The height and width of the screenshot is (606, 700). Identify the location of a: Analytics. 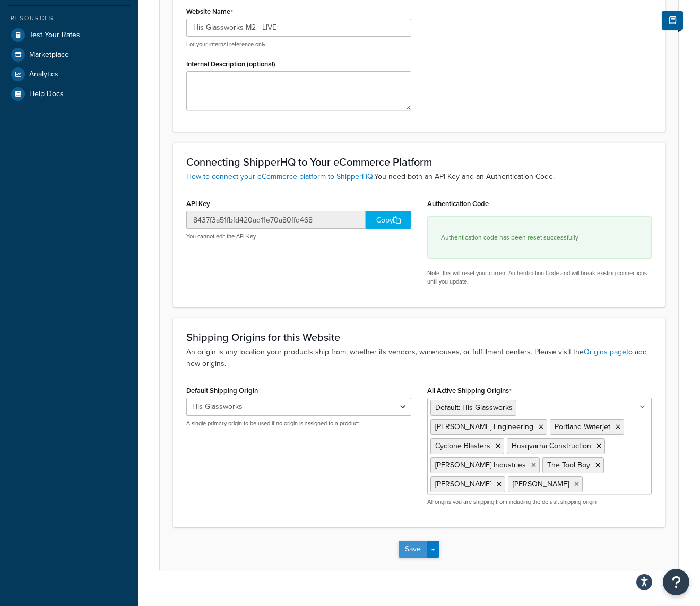
(69, 75).